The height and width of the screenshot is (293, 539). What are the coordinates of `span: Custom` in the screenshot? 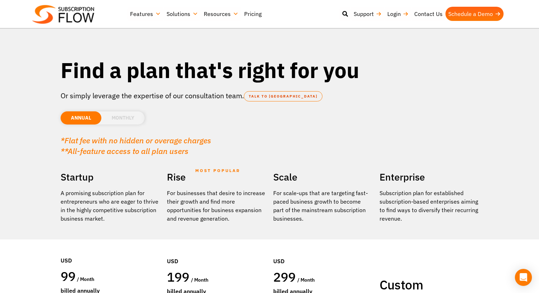 It's located at (401, 284).